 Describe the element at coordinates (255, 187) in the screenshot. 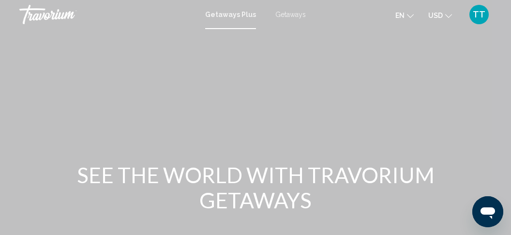

I see `h1: SEE THE WORLD WITH TRAVORIUM GETAWAYS` at that location.